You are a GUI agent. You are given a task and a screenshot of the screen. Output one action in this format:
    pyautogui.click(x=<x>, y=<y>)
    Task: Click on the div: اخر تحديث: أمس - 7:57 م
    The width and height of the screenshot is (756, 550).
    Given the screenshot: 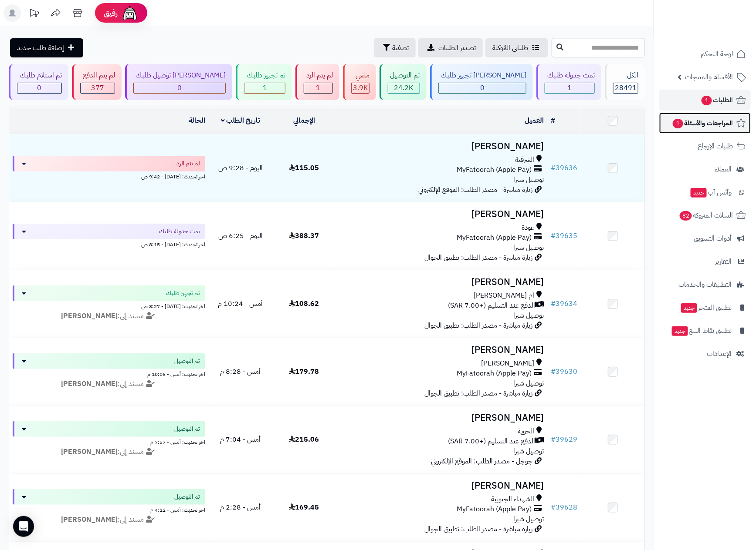 What is the action you would take?
    pyautogui.click(x=109, y=441)
    